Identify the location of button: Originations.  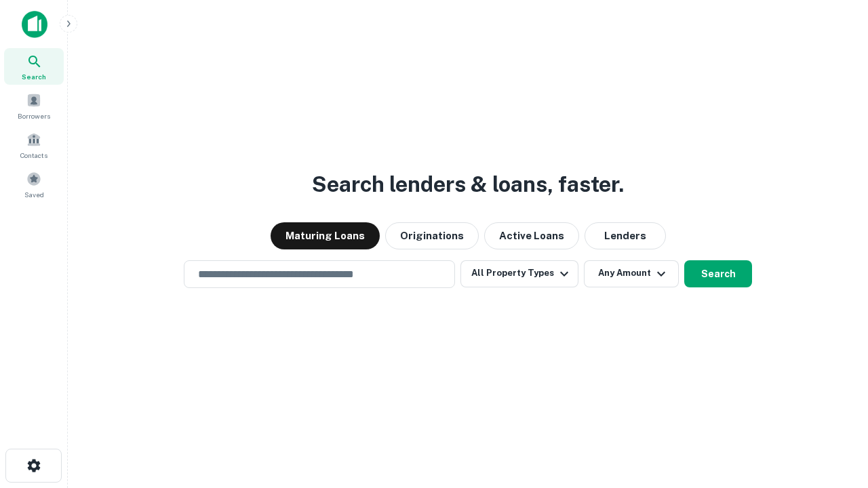
(432, 236).